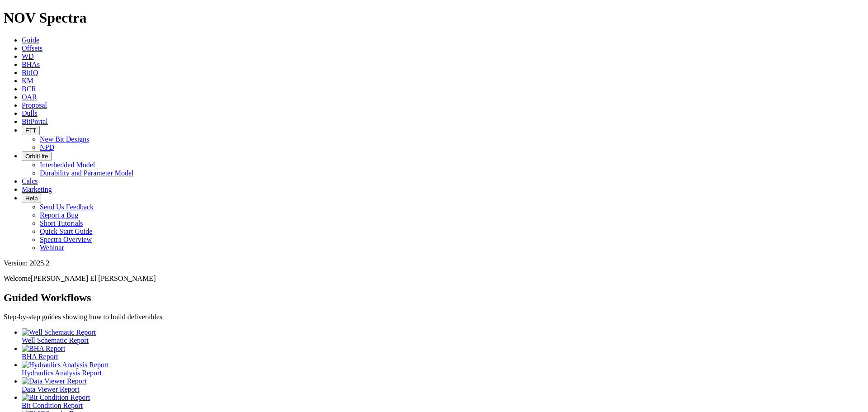 The image size is (868, 412). What do you see at coordinates (64, 139) in the screenshot?
I see `a: New Bit Designs` at bounding box center [64, 139].